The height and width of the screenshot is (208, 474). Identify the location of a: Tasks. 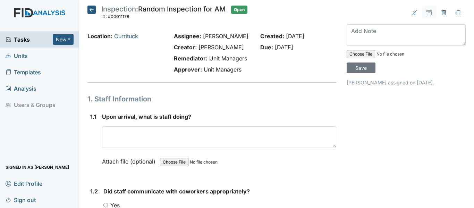
(29, 40).